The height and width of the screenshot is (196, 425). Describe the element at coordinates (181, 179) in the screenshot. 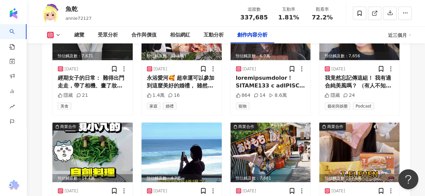

I see `div: 預估觸及數：4.7萬` at that location.